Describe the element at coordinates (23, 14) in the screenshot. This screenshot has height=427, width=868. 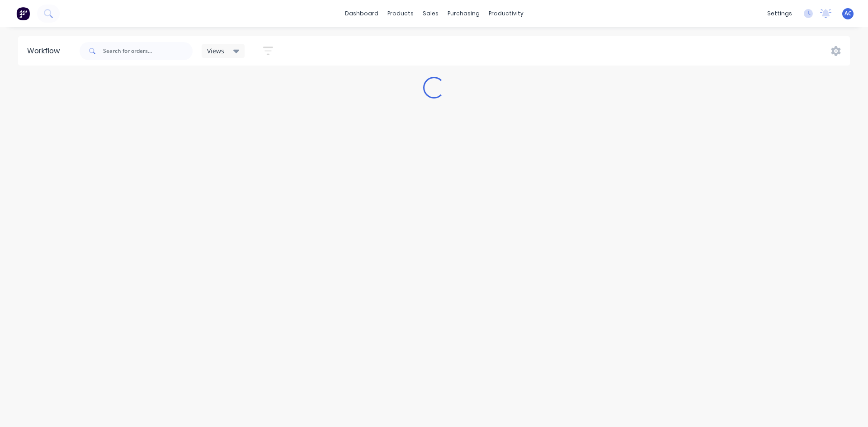
I see `img: Factory` at that location.